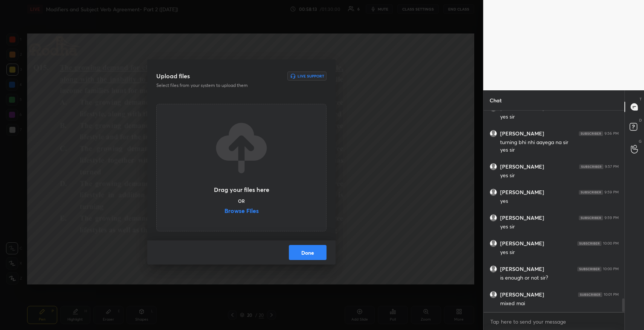  Describe the element at coordinates (559, 303) in the screenshot. I see `div: mixed mai` at that location.